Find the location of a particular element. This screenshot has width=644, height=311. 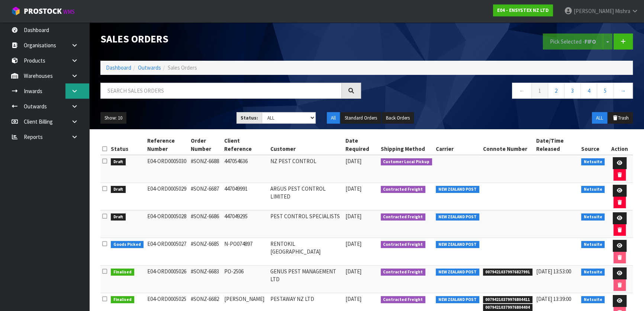

a: 1 is located at coordinates (539, 91).